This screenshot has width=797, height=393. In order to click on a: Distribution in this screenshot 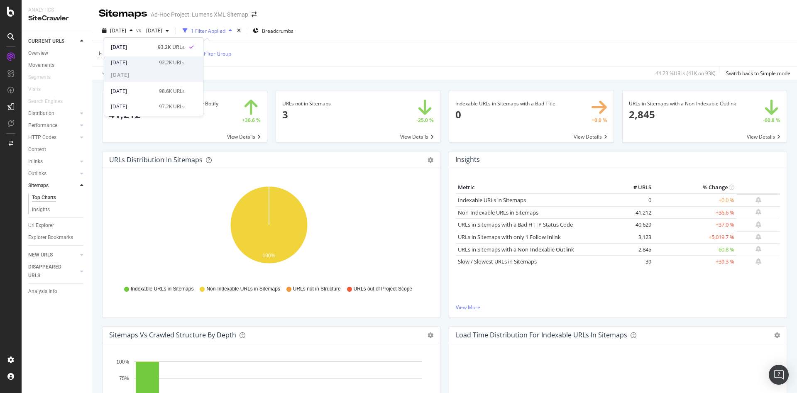, I will do `click(53, 113)`.